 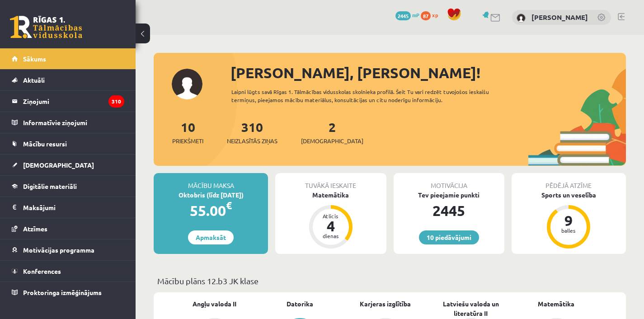 What do you see at coordinates (68, 101) in the screenshot?
I see `a: Ziņojumi310` at bounding box center [68, 101].